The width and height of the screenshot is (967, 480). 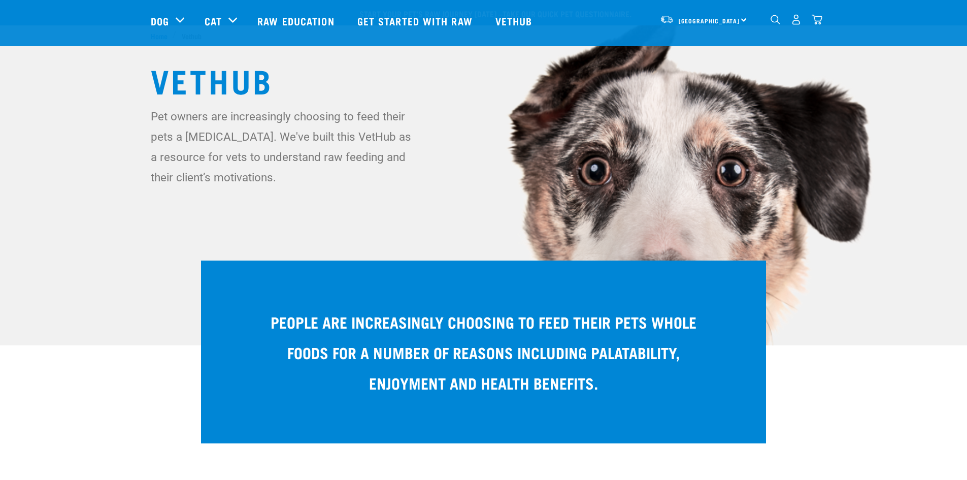 What do you see at coordinates (416, 21) in the screenshot?
I see `a: Get started with Raw` at bounding box center [416, 21].